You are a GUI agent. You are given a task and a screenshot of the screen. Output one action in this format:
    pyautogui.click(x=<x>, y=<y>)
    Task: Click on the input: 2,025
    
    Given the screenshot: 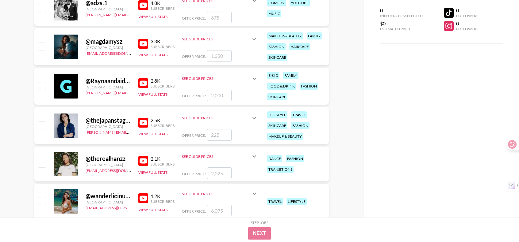 What is the action you would take?
    pyautogui.click(x=219, y=174)
    